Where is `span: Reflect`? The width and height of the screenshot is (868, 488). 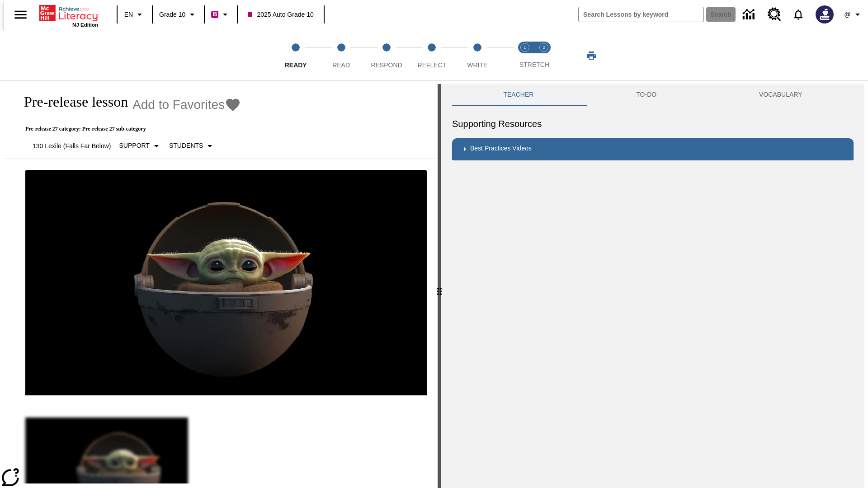
span: Reflect is located at coordinates (432, 65).